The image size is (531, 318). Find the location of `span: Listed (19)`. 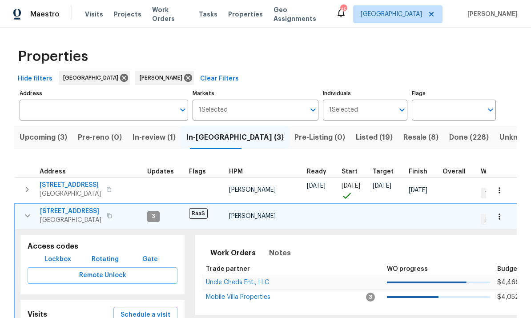

span: Listed (19) is located at coordinates (374, 137).